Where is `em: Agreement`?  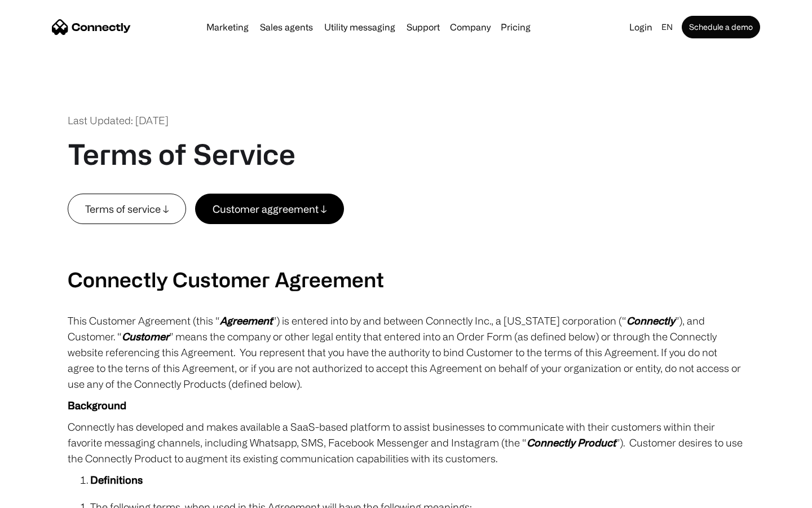
em: Agreement is located at coordinates (246, 320).